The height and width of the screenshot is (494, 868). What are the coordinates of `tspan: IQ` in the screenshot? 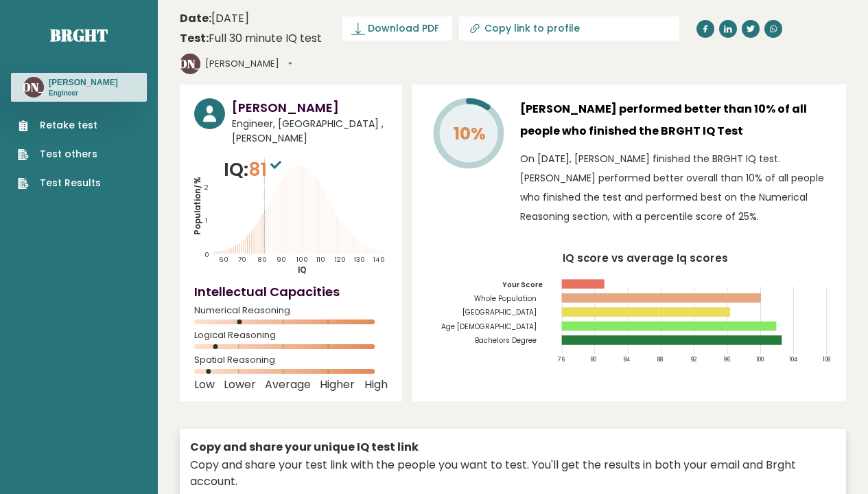 It's located at (302, 270).